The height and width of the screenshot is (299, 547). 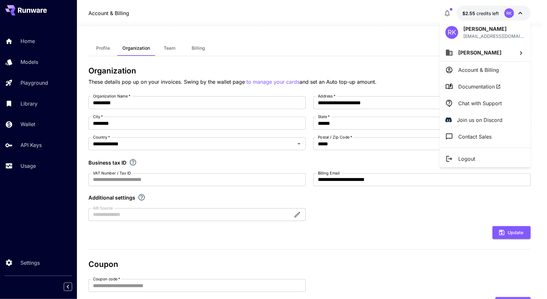 I want to click on span: Documentation, so click(x=480, y=87).